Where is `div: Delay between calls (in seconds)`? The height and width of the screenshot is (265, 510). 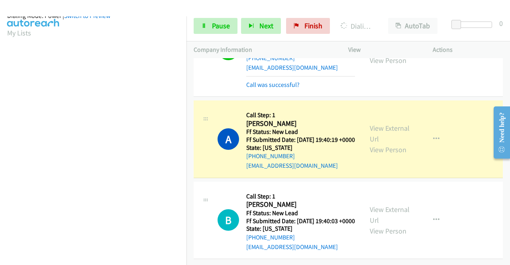 div: Delay between calls (in seconds) is located at coordinates (474, 25).